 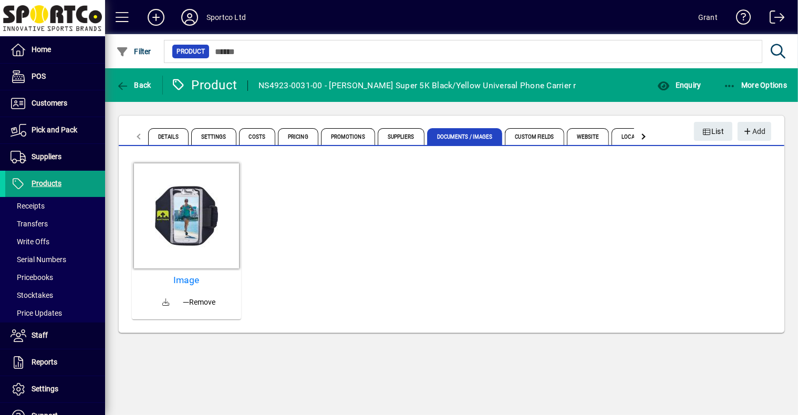 I want to click on div: Product, so click(x=204, y=85).